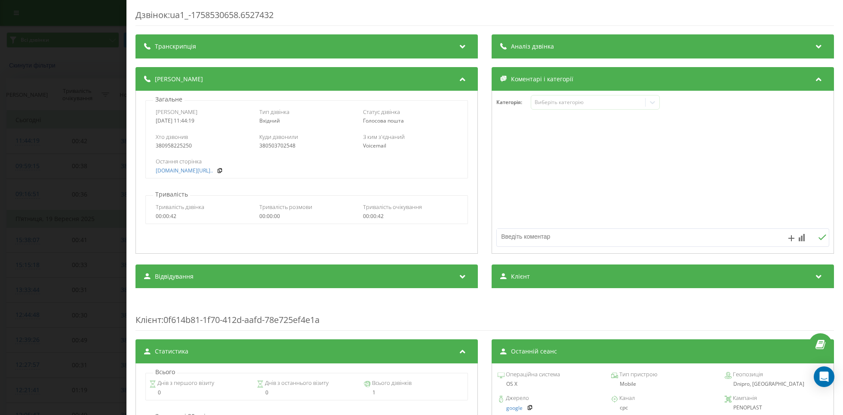 The height and width of the screenshot is (415, 843). Describe the element at coordinates (172, 194) in the screenshot. I see `p: Тривалість` at that location.